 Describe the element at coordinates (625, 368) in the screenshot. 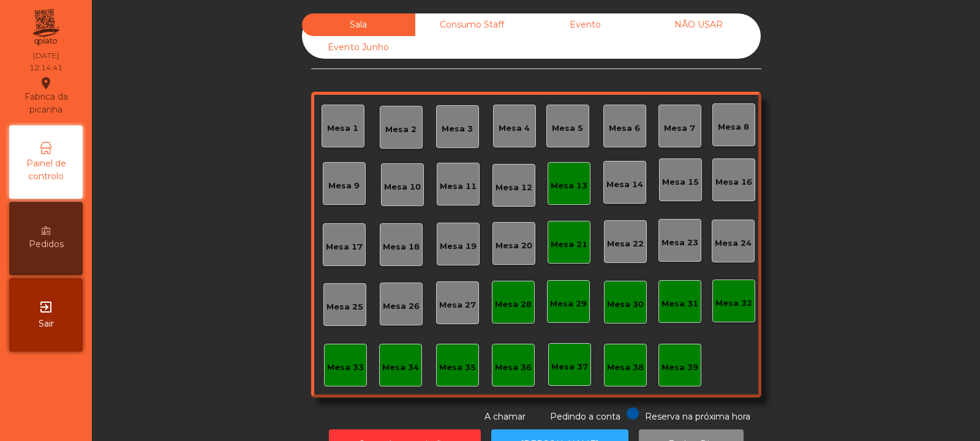

I see `div: Mesa 38` at that location.